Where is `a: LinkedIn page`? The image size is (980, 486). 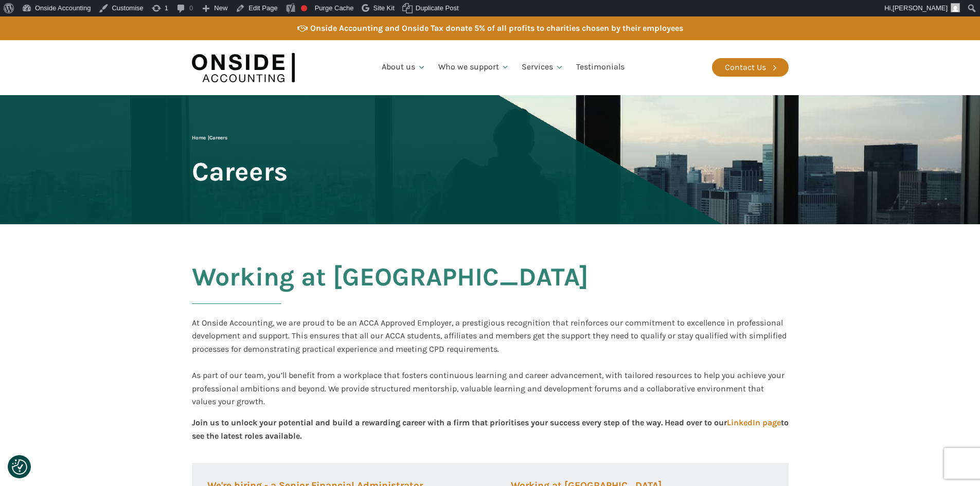 a: LinkedIn page is located at coordinates (754, 422).